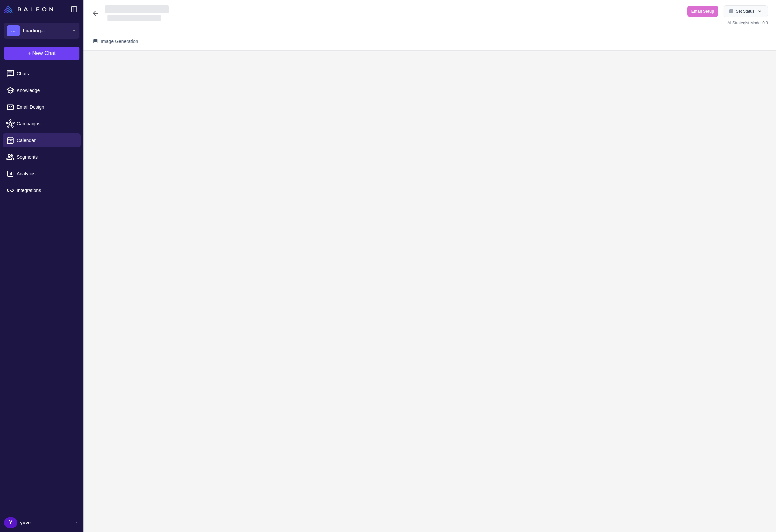 This screenshot has width=776, height=532. Describe the element at coordinates (46, 174) in the screenshot. I see `span: Analytics` at that location.